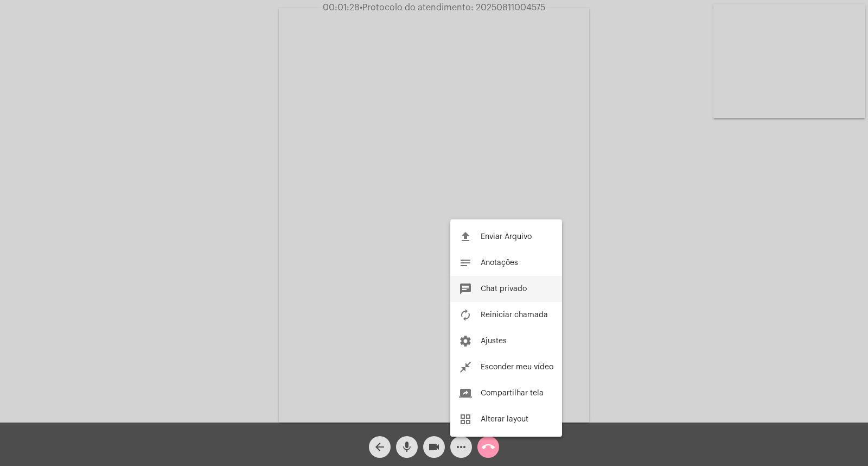 The width and height of the screenshot is (868, 466). Describe the element at coordinates (514, 315) in the screenshot. I see `span: Reiniciar chamada` at that location.